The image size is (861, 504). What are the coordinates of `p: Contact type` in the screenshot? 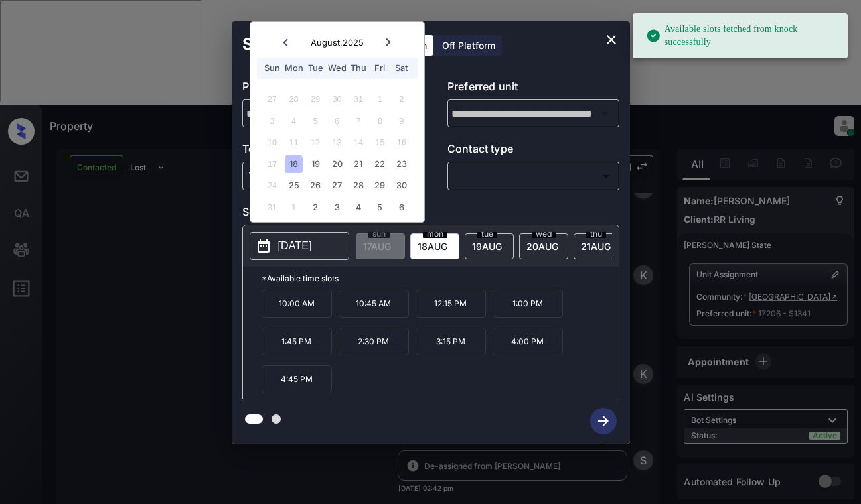 It's located at (533, 151).